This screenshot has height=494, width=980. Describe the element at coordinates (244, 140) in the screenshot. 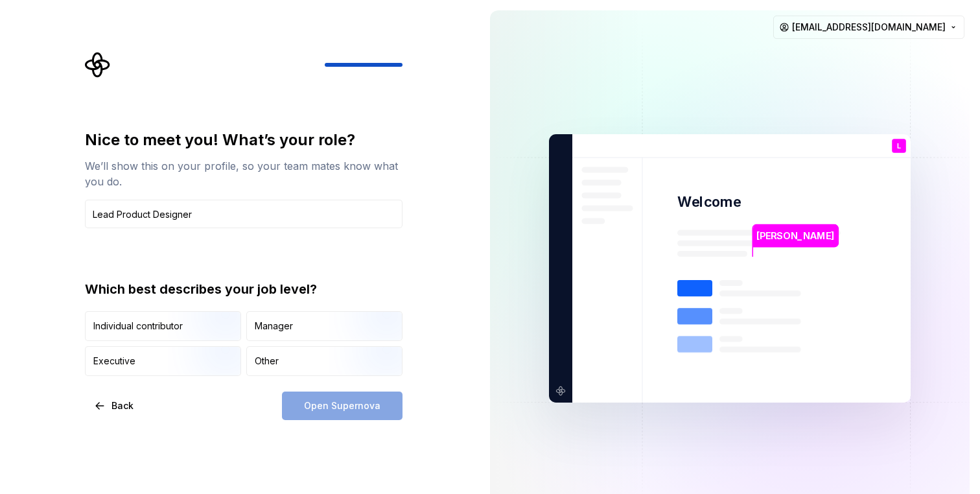

I see `div: Nice to meet you! What’s your role?` at that location.